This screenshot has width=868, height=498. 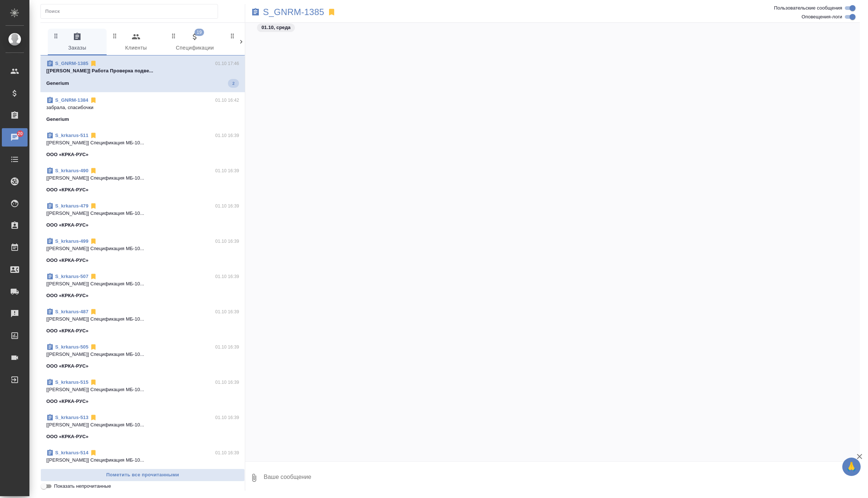 I want to click on p: S_GNRM-1385, so click(x=293, y=13).